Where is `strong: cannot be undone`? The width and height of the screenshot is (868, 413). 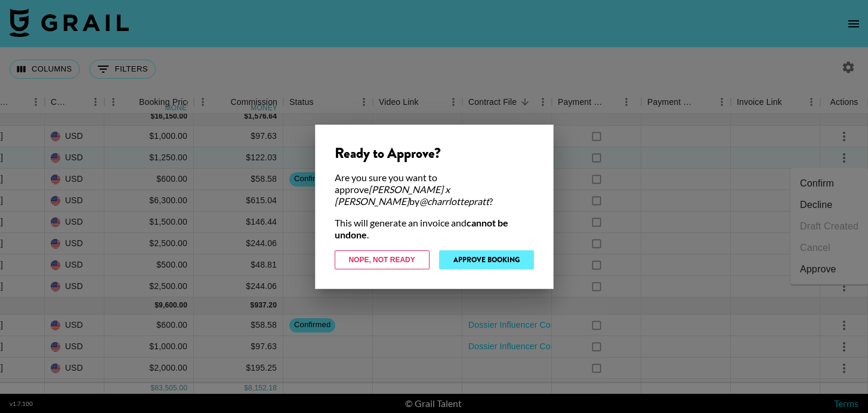 strong: cannot be undone is located at coordinates (421, 228).